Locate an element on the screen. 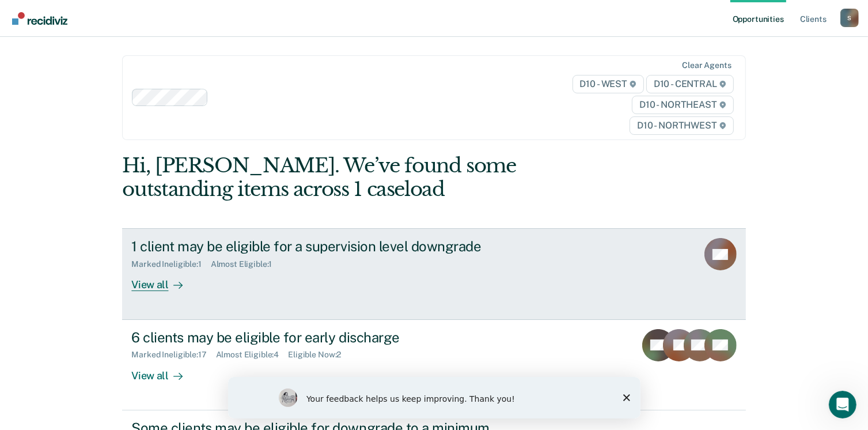 The height and width of the screenshot is (430, 868). a: 1 client may be eligible for a supervision level downgradeMarked Ineligible:1Almost Eligible:1Vie... is located at coordinates (434, 274).